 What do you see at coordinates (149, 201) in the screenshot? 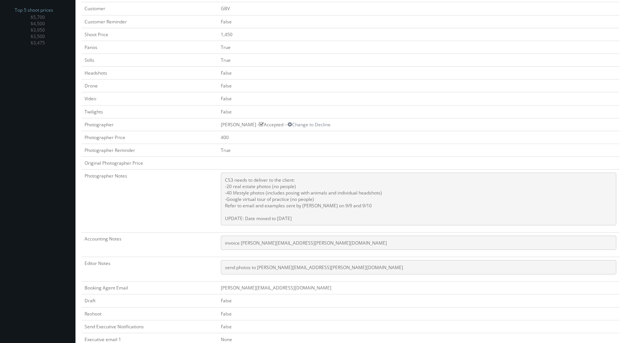
I see `td: Photographer Notes` at bounding box center [149, 201].